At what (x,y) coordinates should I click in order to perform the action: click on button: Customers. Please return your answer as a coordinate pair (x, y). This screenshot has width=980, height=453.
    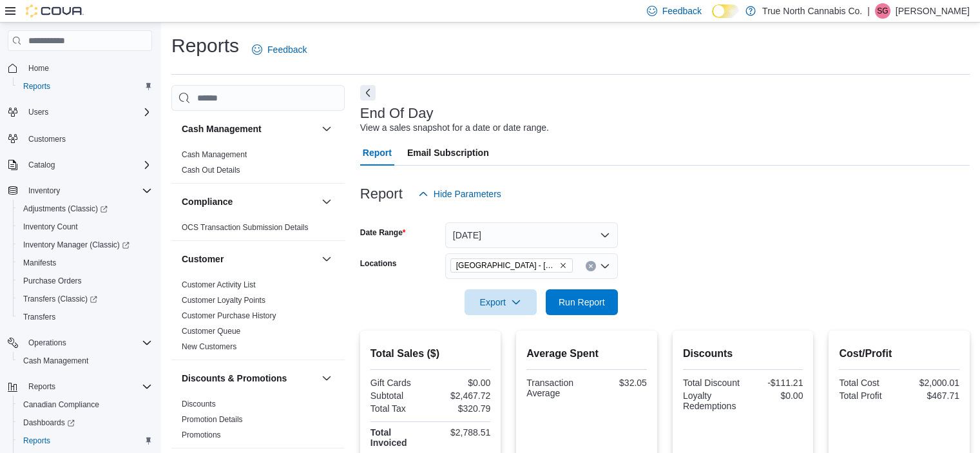
    Looking at the image, I should click on (80, 137).